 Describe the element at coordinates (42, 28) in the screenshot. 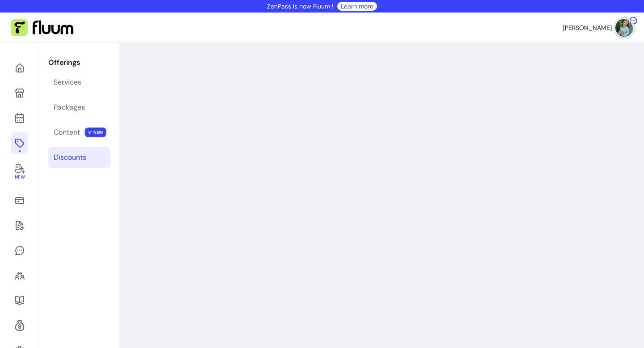

I see `img: Fluum Logo` at that location.